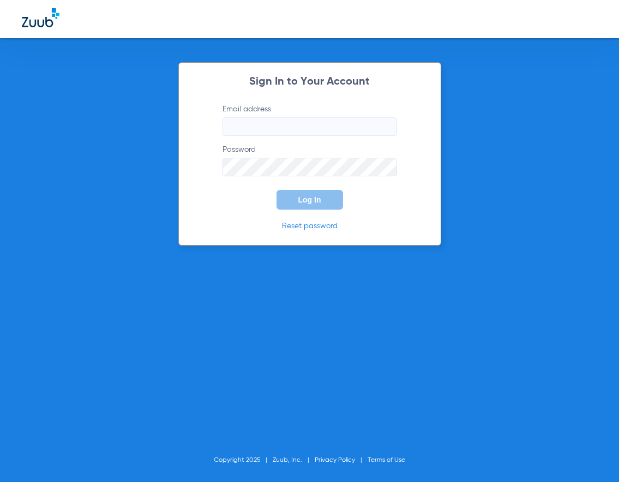 Image resolution: width=619 pixels, height=482 pixels. What do you see at coordinates (310, 160) in the screenshot?
I see `label: Password` at bounding box center [310, 160].